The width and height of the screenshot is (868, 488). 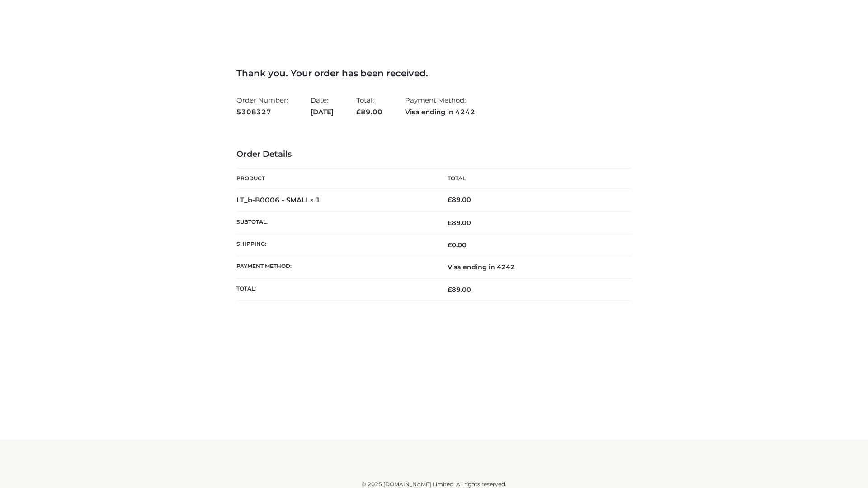 What do you see at coordinates (322, 106) in the screenshot?
I see `li: Date:` at bounding box center [322, 106].